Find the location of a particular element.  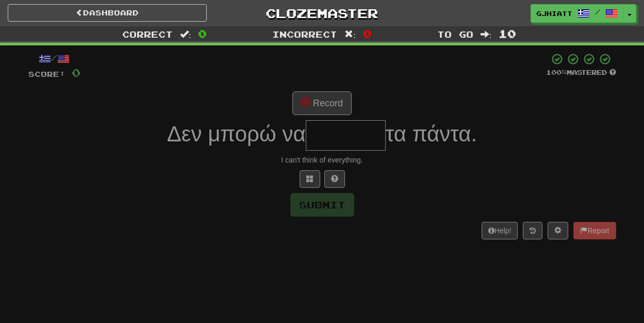

div: Mastered is located at coordinates (581, 73).